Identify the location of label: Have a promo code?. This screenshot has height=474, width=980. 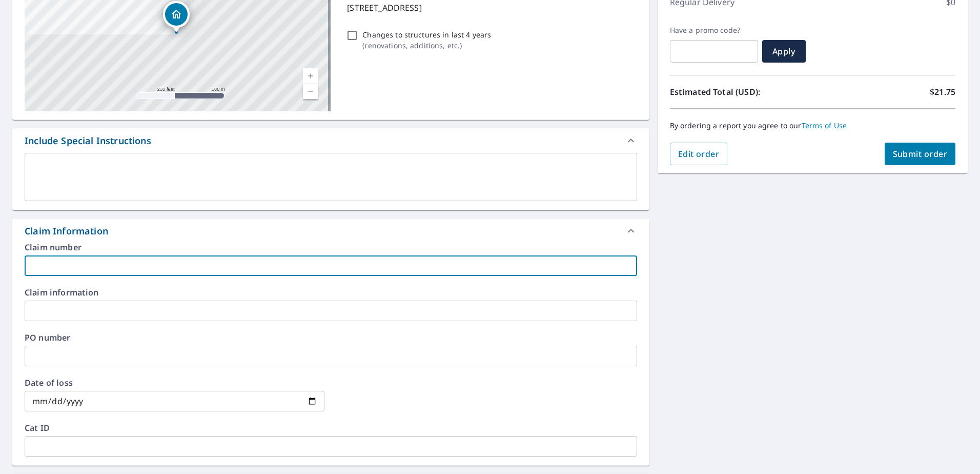
(714, 30).